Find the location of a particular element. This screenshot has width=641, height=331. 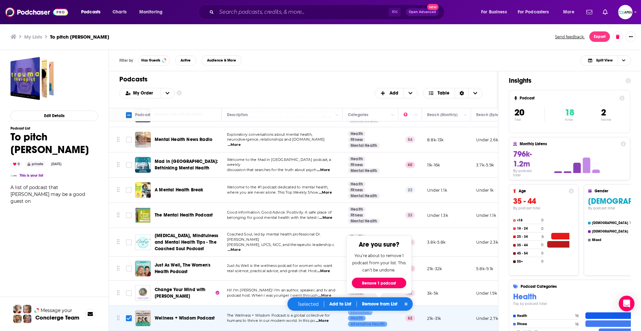

h2: + Add is located at coordinates (396, 93).